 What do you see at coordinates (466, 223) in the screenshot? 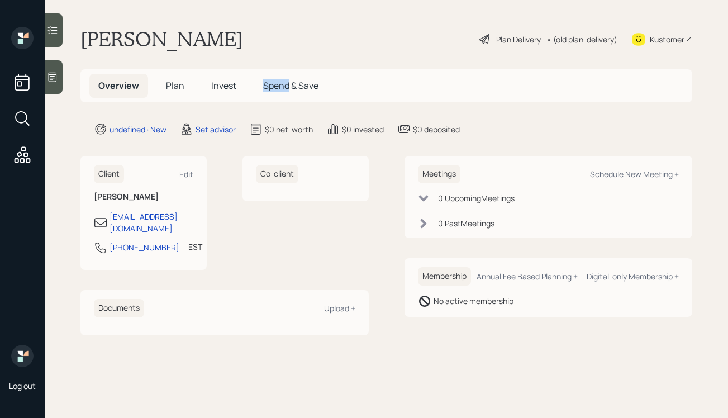
I see `div: 0 Past Meeting s` at bounding box center [466, 223].